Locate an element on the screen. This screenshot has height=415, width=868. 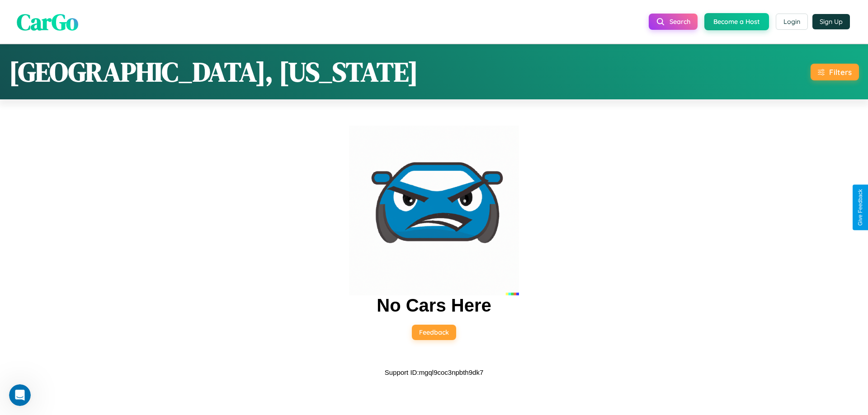
button: Login is located at coordinates (791, 21).